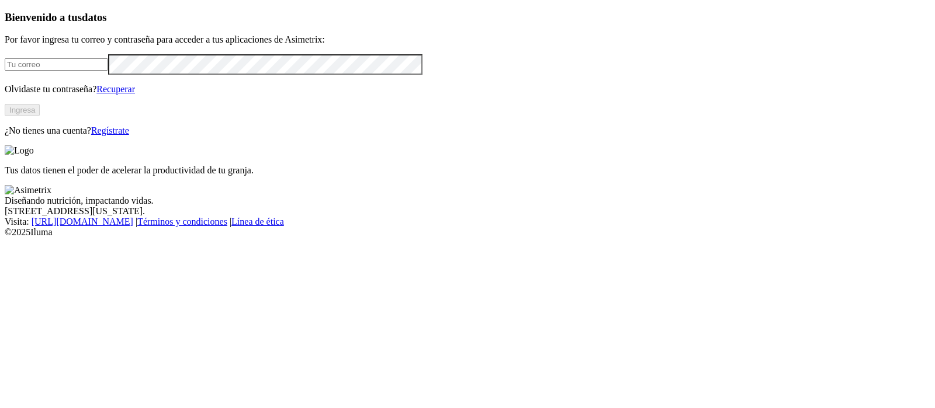 This screenshot has height=408, width=935. I want to click on img: Asimetrix, so click(28, 190).